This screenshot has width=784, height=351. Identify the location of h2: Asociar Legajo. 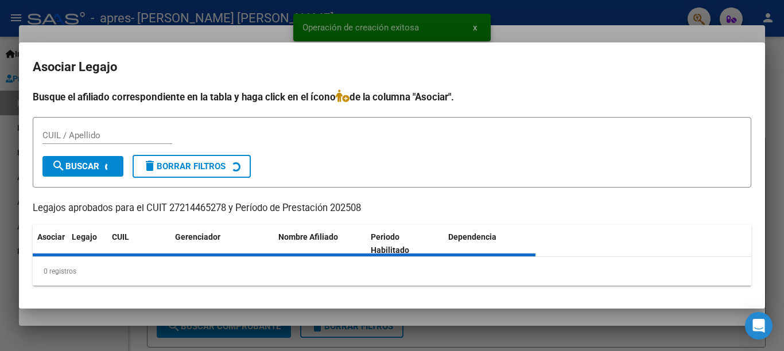
(392, 67).